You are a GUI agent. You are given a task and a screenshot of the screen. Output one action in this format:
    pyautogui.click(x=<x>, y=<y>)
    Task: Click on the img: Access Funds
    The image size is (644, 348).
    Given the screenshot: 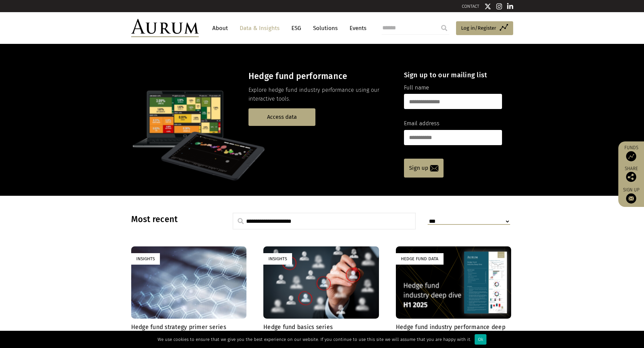 What is the action you would take?
    pyautogui.click(x=631, y=156)
    